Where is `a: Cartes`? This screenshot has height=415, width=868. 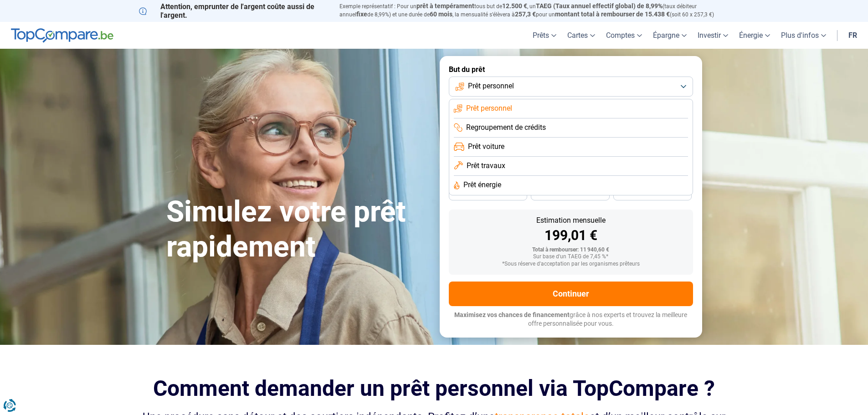
a: Cartes is located at coordinates (581, 35).